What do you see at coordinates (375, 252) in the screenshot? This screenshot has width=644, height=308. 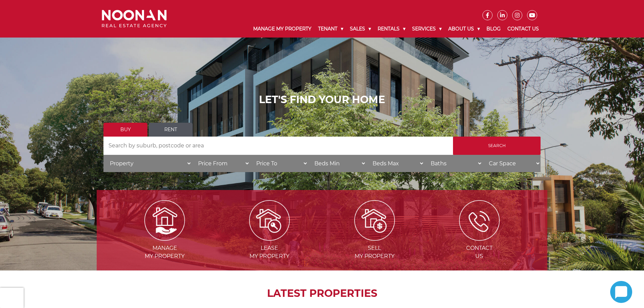 I see `span: Sell my Property` at bounding box center [375, 252].